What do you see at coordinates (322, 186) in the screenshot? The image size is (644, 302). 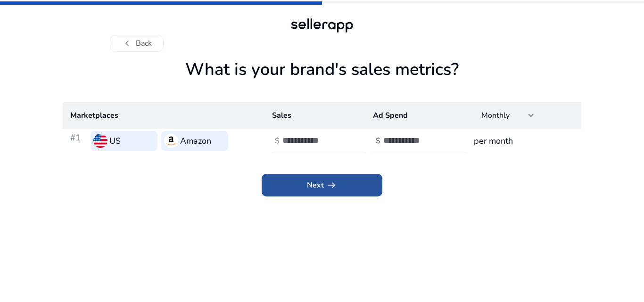 I see `span: Next` at bounding box center [322, 186].